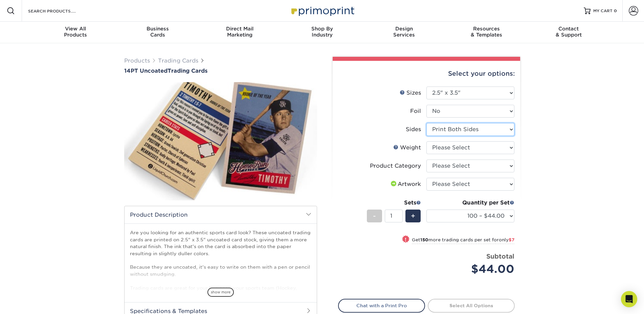 This screenshot has height=314, width=644. I want to click on a: Chat with a Print Pro, so click(382, 306).